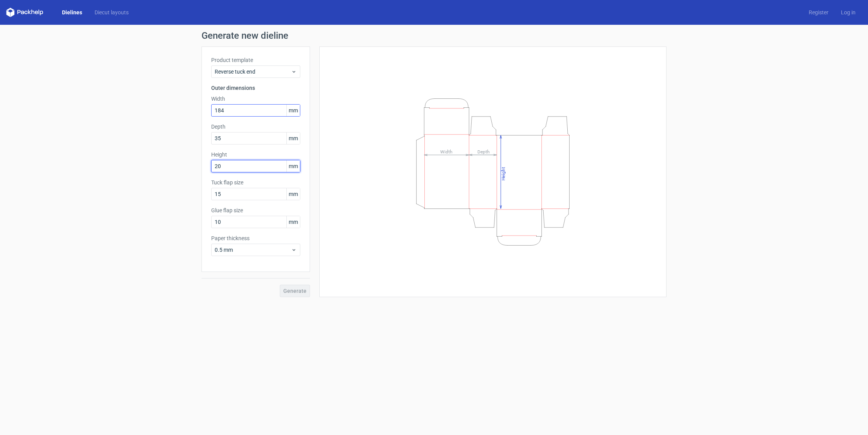 The width and height of the screenshot is (868, 435). What do you see at coordinates (848, 13) in the screenshot?
I see `a: Log in` at bounding box center [848, 13].